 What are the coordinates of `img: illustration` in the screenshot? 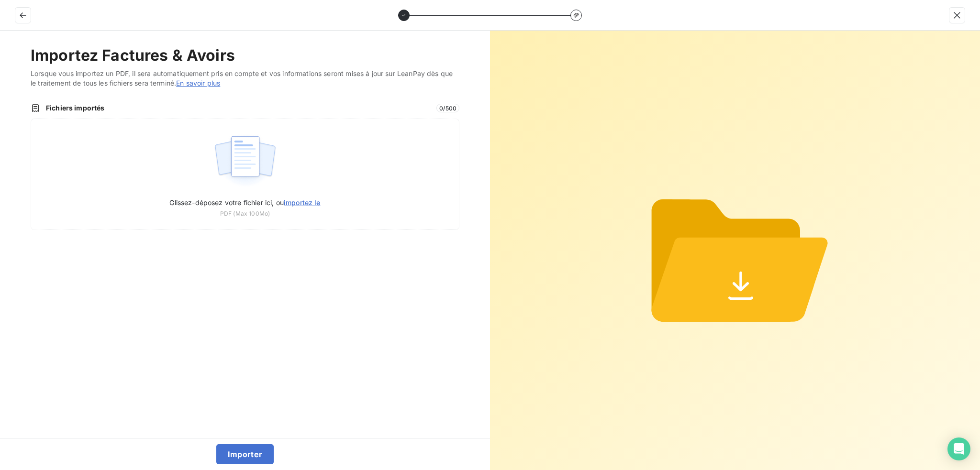 It's located at (245, 161).